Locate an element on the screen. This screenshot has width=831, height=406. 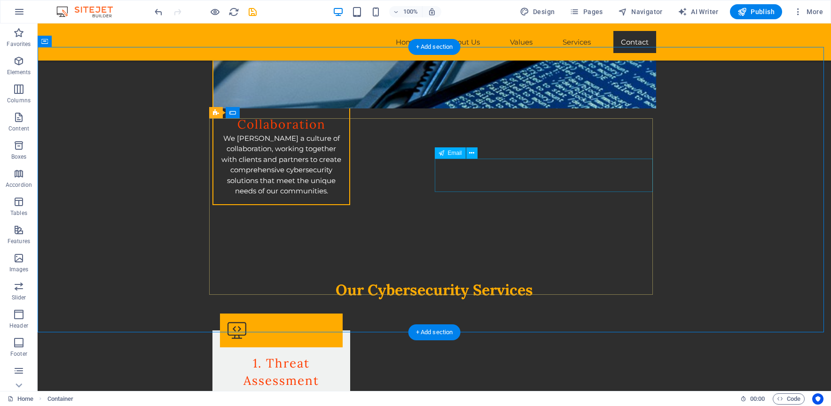
button: undo is located at coordinates (158, 12).